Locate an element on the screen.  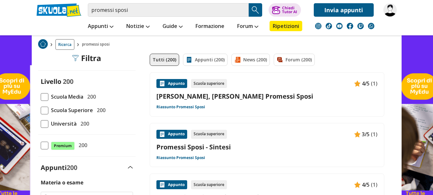
a: Guide is located at coordinates (173, 27).